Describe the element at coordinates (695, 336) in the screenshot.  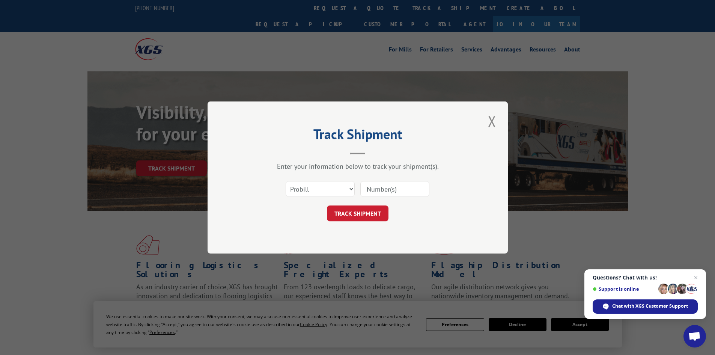
I see `a: Open chat` at that location.